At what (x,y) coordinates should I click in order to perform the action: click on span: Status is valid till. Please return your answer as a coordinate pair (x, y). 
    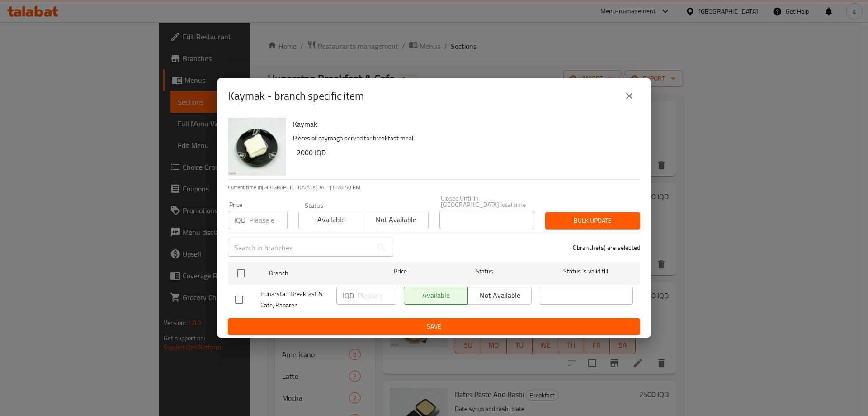
    Looking at the image, I should click on (586, 271).